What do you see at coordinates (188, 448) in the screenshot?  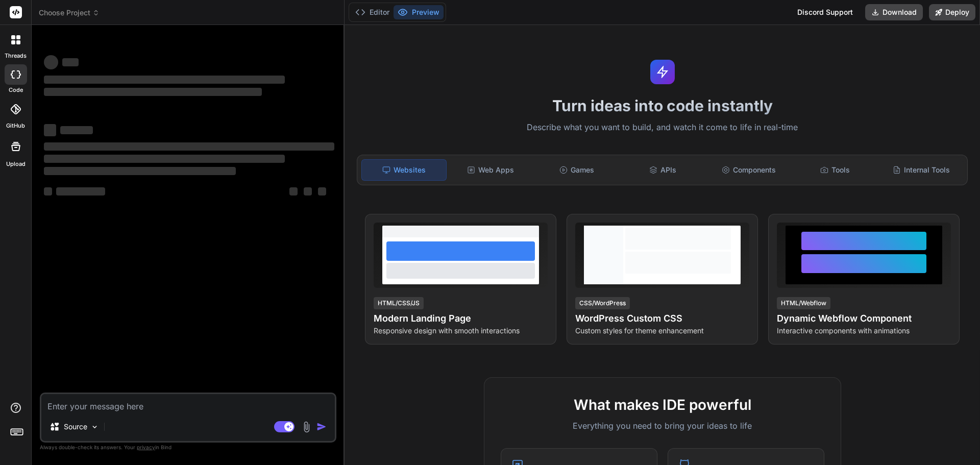 I see `p: Always double-check its answers. Your in Bind` at bounding box center [188, 448].